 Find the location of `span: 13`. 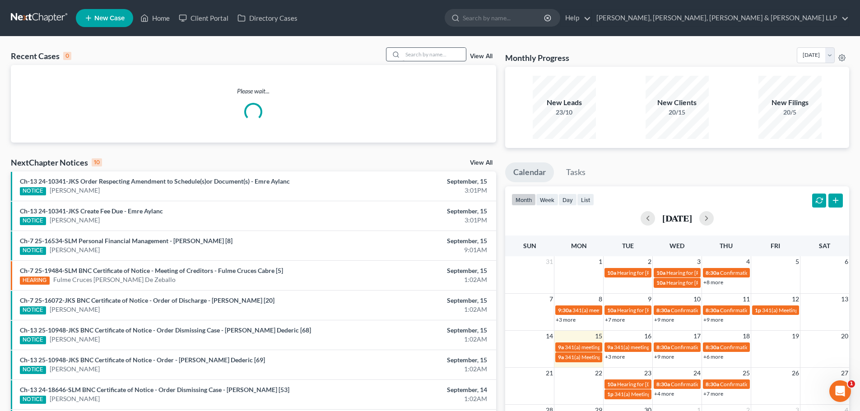

span: 13 is located at coordinates (844, 299).